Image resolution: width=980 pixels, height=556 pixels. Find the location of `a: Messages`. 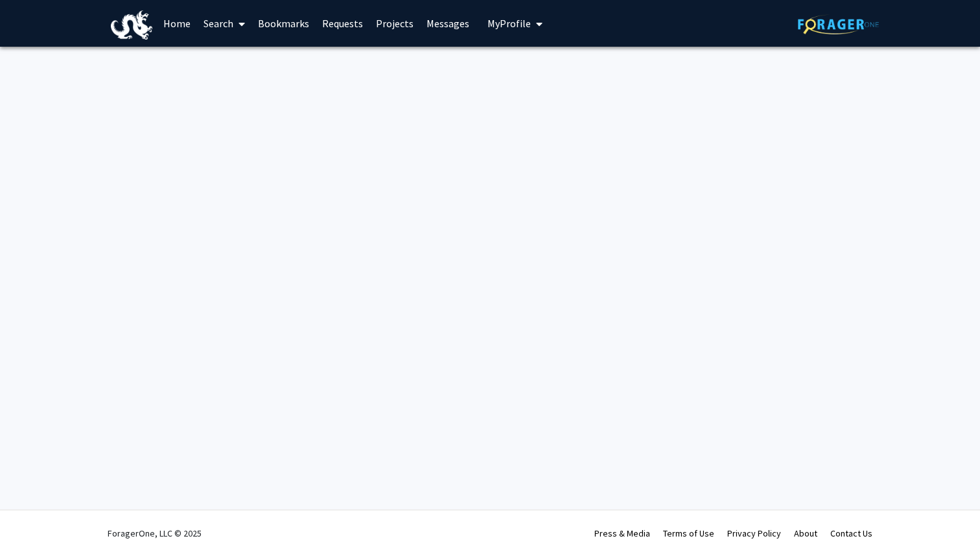

a: Messages is located at coordinates (448, 24).